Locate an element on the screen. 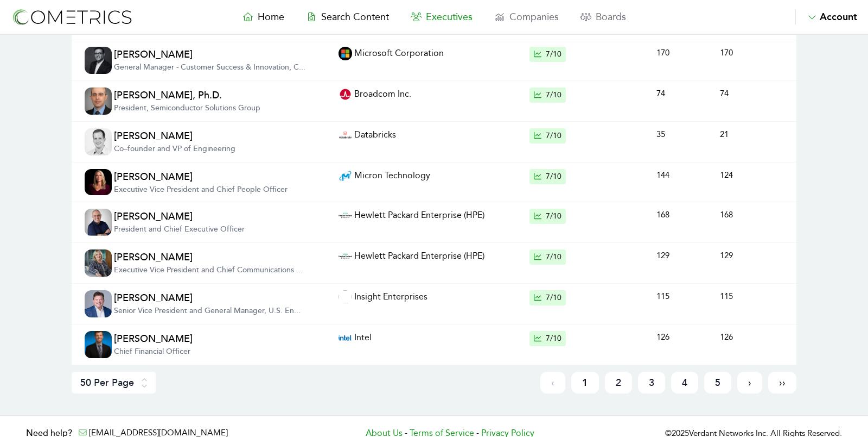  button: Account is located at coordinates (826, 17).